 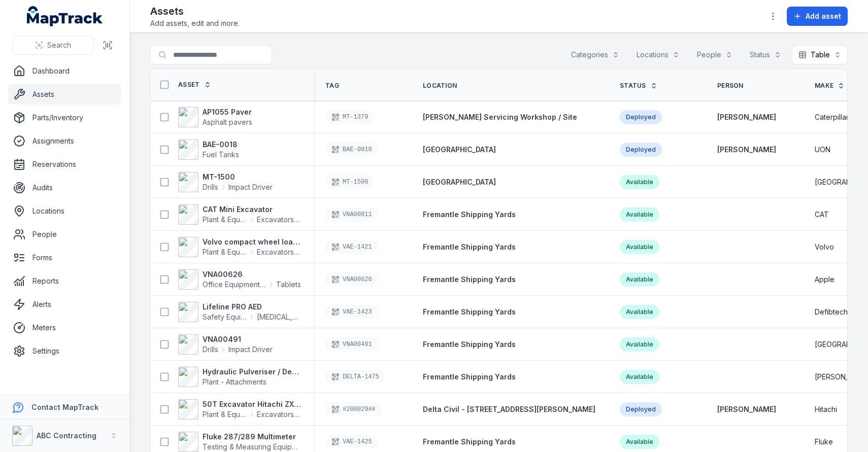 I want to click on a: Hydraulic Pulveriser / Demolition ShearPlant - Attachments, so click(x=240, y=376).